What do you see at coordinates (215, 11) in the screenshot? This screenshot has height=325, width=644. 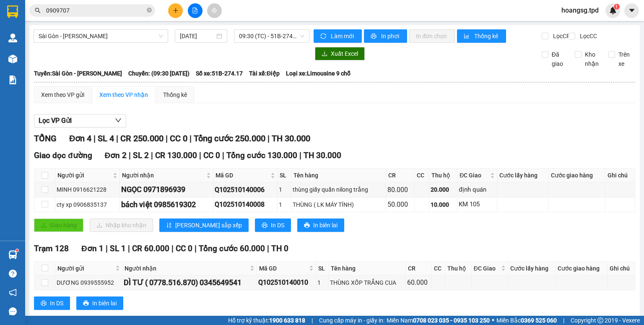 I see `button: aim` at bounding box center [215, 11].